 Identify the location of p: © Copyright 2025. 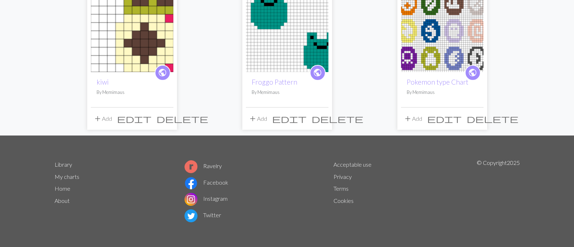
(498, 191).